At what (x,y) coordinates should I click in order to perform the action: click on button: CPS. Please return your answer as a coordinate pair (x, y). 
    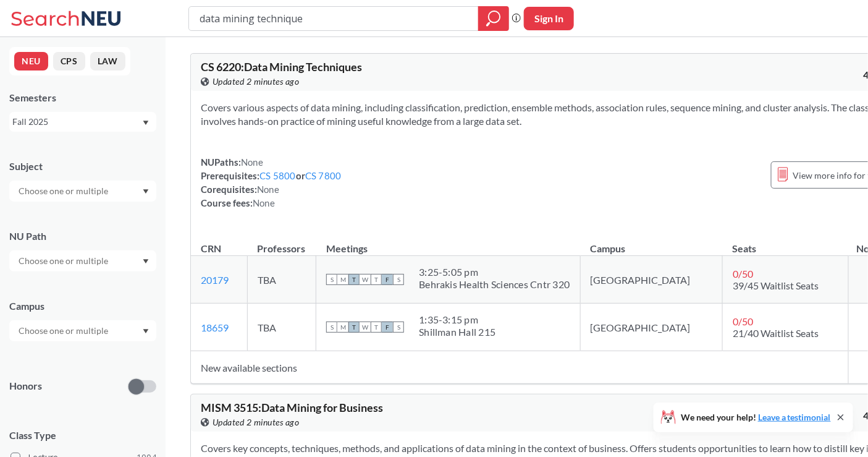
    Looking at the image, I should click on (69, 61).